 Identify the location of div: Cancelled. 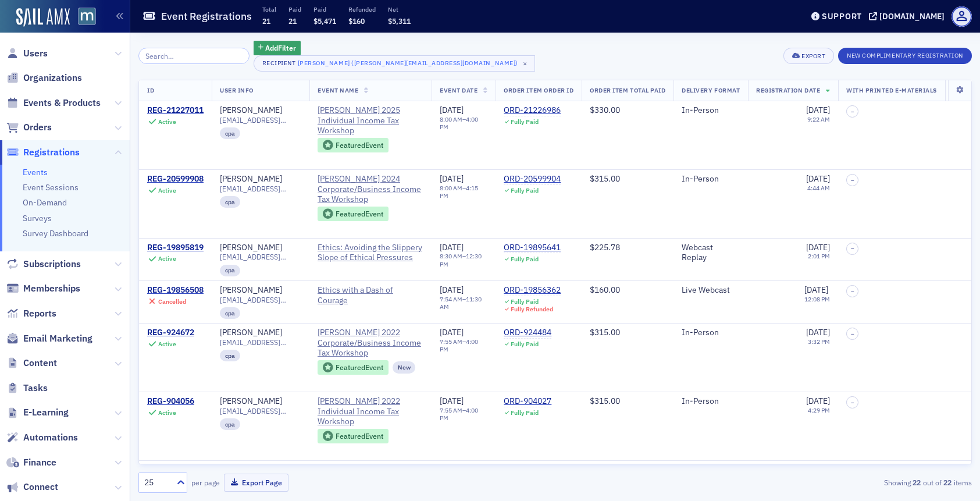
(172, 301).